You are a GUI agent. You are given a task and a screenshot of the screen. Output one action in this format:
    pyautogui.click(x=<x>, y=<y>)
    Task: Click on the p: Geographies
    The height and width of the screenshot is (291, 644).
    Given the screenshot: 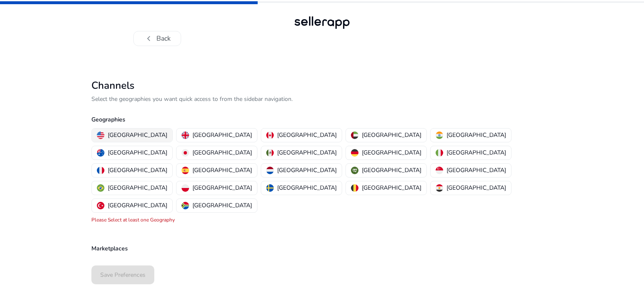 What is the action you would take?
    pyautogui.click(x=322, y=120)
    